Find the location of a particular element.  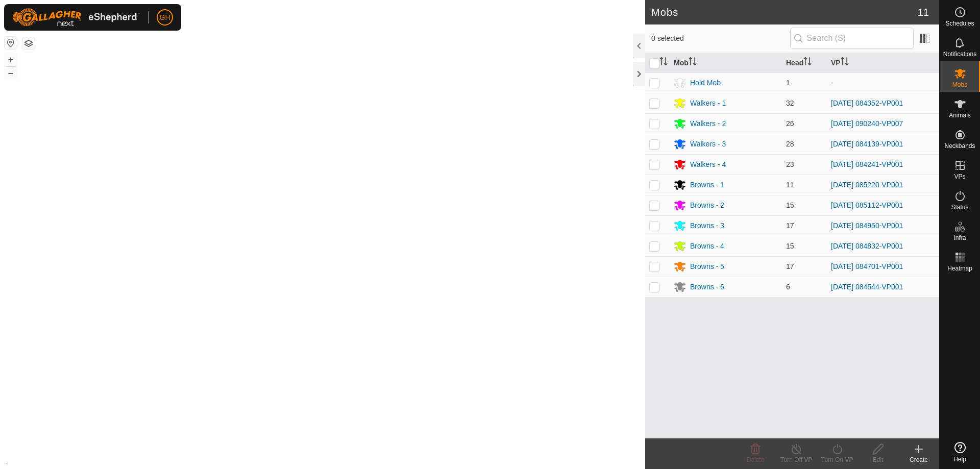

div: Browns - 2 is located at coordinates (707, 205).